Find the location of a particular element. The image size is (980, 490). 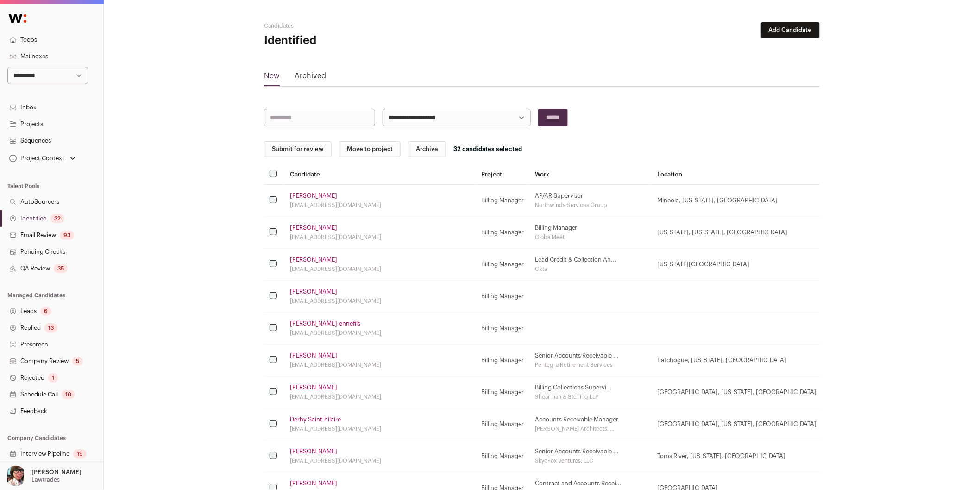

a: Archived is located at coordinates (310, 78).